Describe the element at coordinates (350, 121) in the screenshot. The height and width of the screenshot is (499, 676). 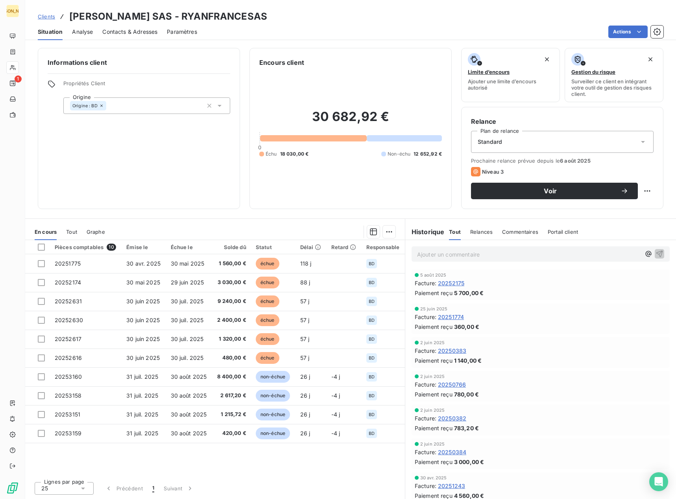
I see `h2: 30 682,92 €` at that location.